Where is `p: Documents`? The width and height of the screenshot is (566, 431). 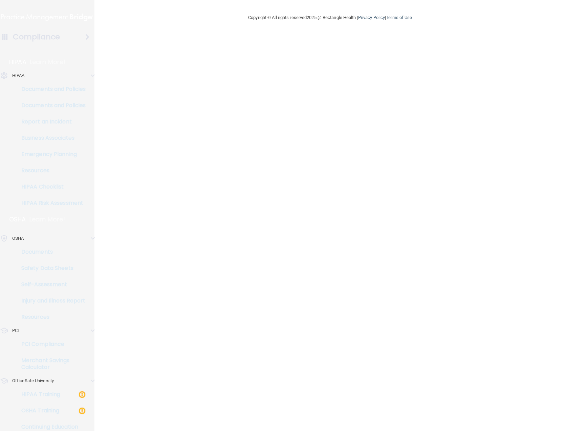
p: Documents is located at coordinates (50, 252).